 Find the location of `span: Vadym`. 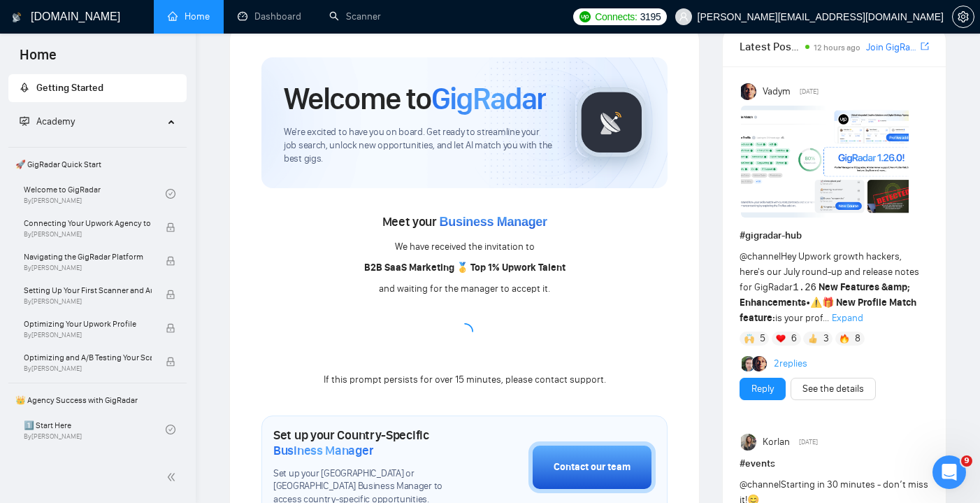

span: Vadym is located at coordinates (777, 92).